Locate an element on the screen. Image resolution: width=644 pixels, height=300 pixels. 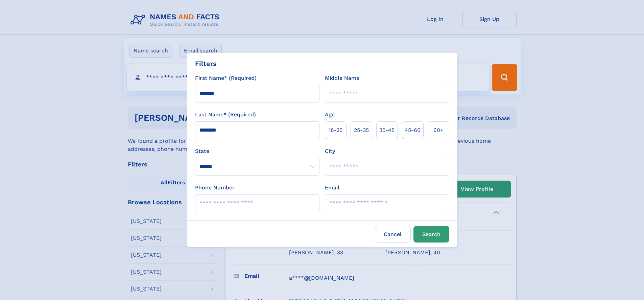
label: Last Name* (Required) is located at coordinates (225, 115).